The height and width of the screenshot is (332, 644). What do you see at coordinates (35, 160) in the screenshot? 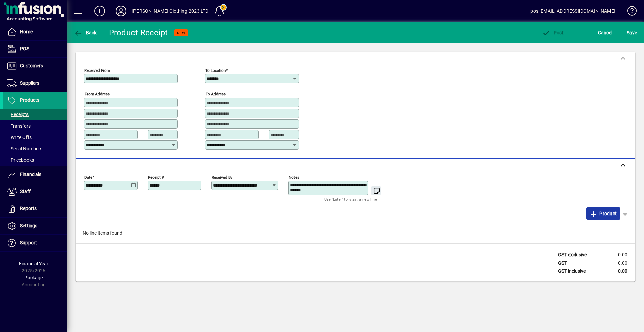
I see `a: Pricebooks` at bounding box center [35, 160].